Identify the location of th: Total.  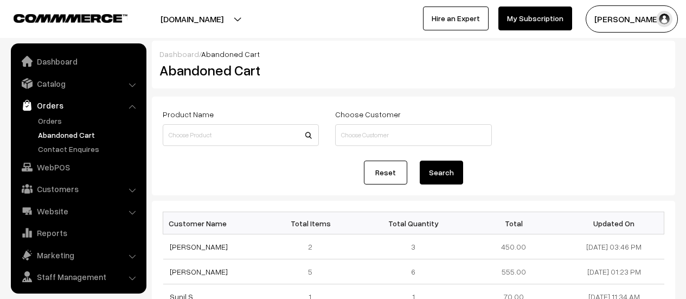
(514, 223).